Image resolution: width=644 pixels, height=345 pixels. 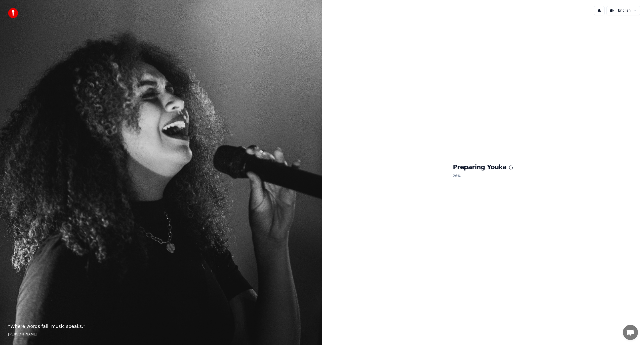 I want to click on div: Open chat, so click(x=630, y=332).